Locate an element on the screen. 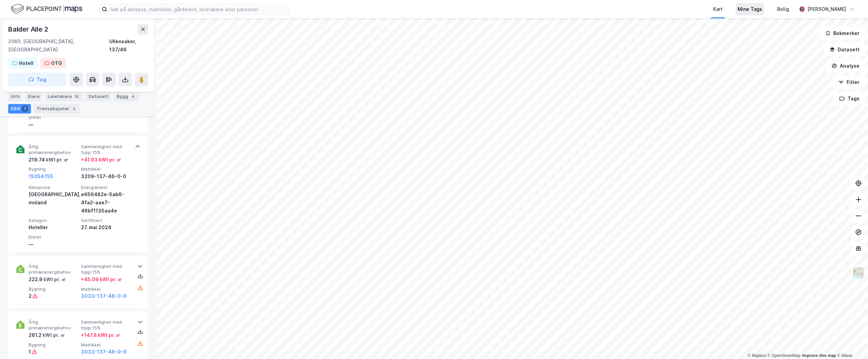 The image size is (868, 359). div: Kart is located at coordinates (718, 9).